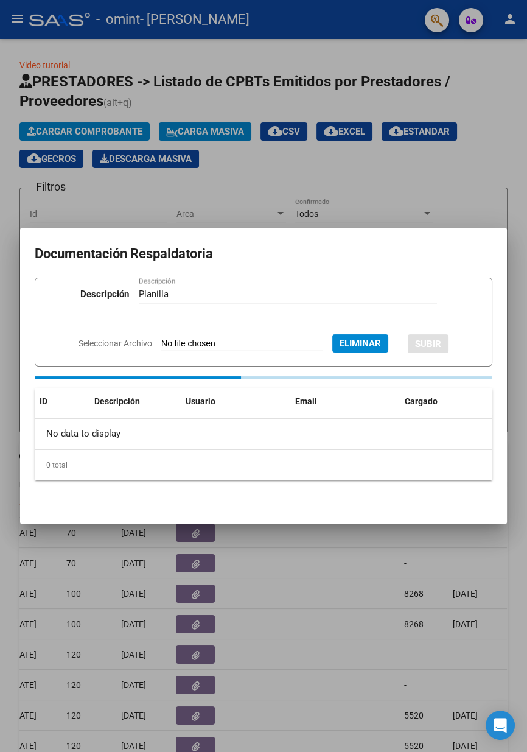 This screenshot has height=752, width=527. Describe the element at coordinates (306, 401) in the screenshot. I see `span: Email` at that location.